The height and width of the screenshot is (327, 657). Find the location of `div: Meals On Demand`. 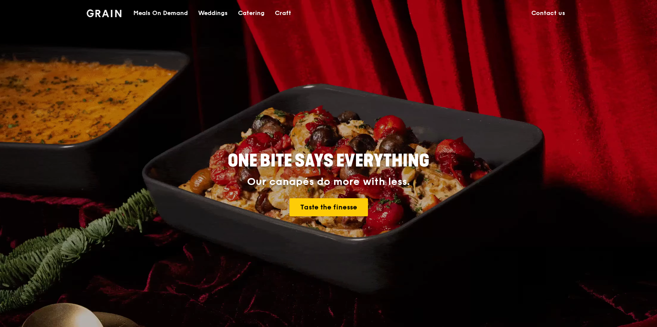

div: Meals On Demand is located at coordinates (161, 13).